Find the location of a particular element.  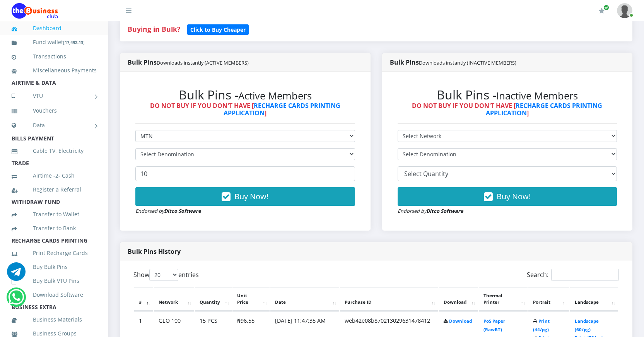

a: Download is located at coordinates (461, 321).